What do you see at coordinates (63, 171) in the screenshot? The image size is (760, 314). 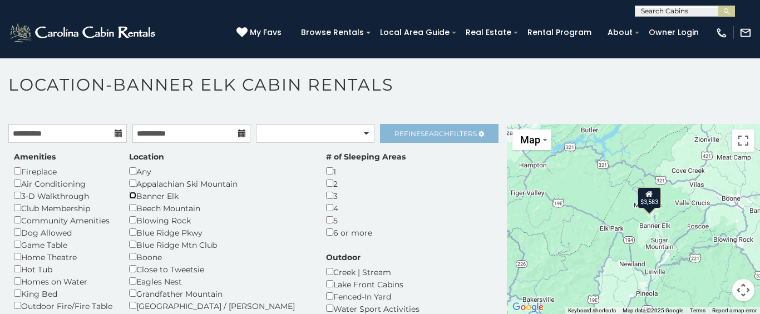 I see `div: Fireplace` at bounding box center [63, 171].